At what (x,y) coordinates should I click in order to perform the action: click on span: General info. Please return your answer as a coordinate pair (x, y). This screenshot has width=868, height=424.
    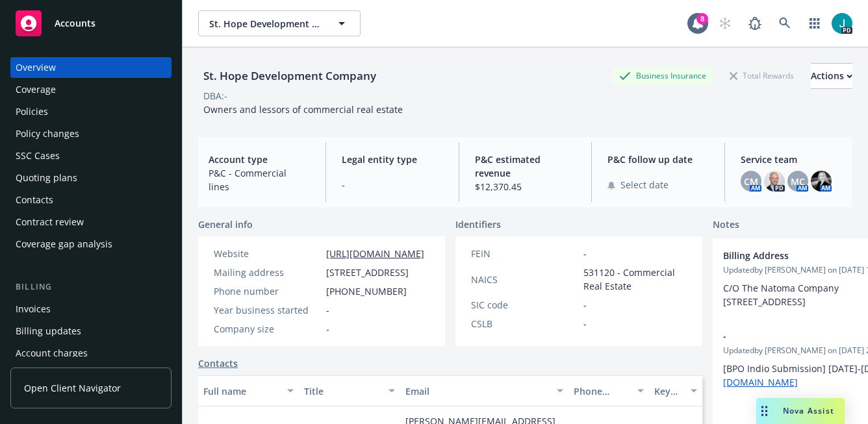
    Looking at the image, I should click on (225, 224).